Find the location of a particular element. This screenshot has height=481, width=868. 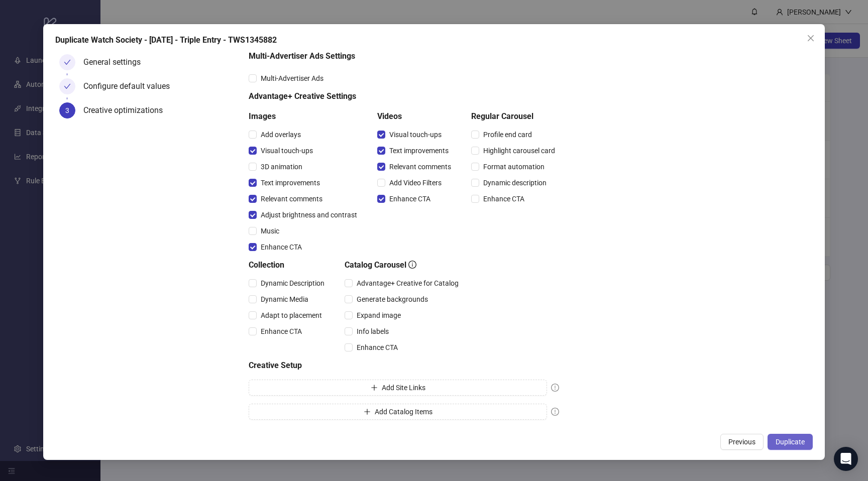

button: Duplicate is located at coordinates (790, 441).